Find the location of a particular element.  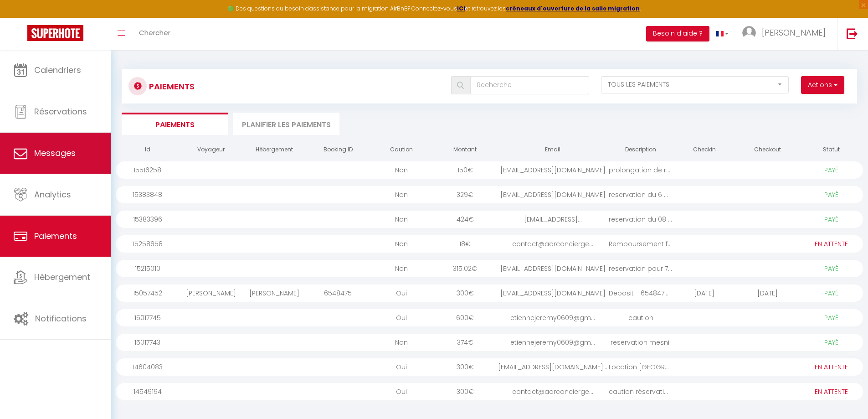

div: 6548475 is located at coordinates (338, 293).